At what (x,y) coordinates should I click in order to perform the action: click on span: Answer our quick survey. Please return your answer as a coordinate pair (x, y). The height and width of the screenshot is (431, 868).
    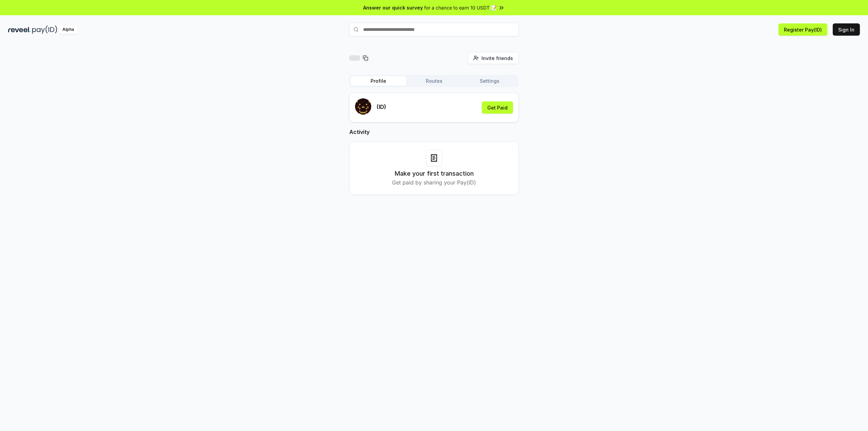
    Looking at the image, I should click on (393, 8).